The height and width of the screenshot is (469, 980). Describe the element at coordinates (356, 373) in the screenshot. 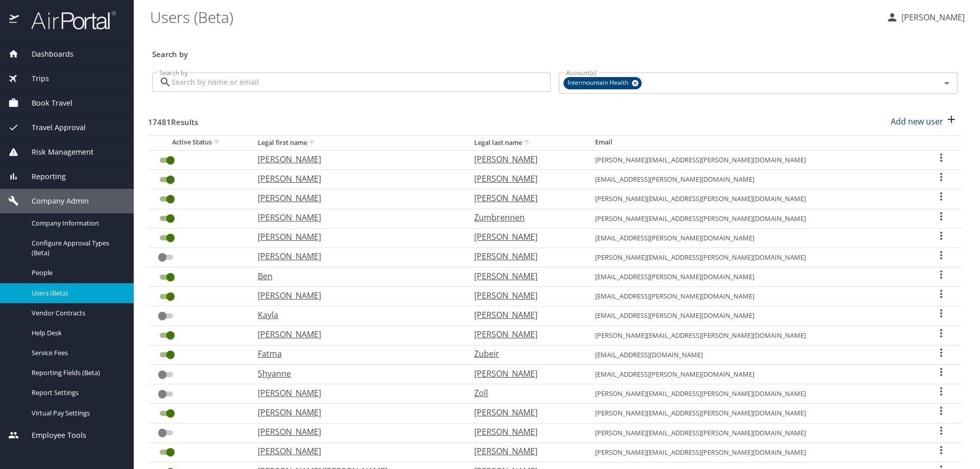

I see `p: Shyanne` at that location.